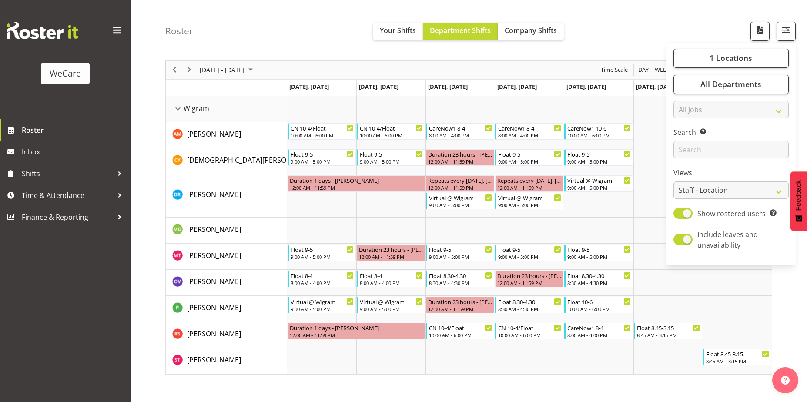  I want to click on div: Christianna Yu"s event - Duration 23 hours - Christianna Yu Begin From Wednesday, October 8, 2025..., so click(460, 157).